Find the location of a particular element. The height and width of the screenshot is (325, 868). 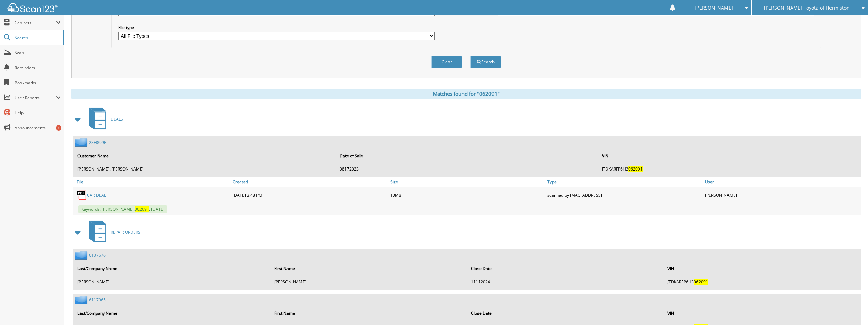

span: User Reports is located at coordinates (35, 97).